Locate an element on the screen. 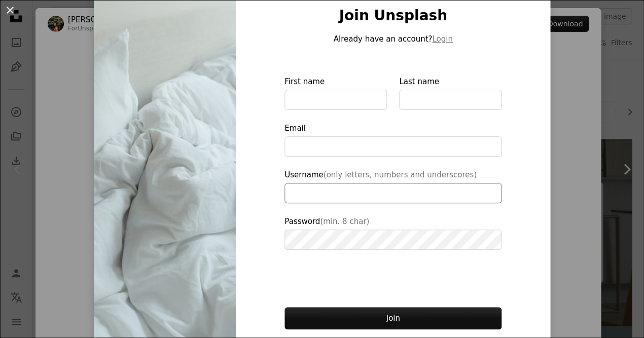  label: Last name is located at coordinates (450, 93).